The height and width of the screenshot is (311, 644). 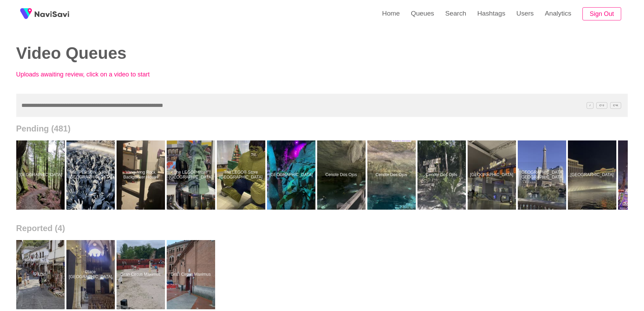 I want to click on h2: Pending (481), so click(x=322, y=129).